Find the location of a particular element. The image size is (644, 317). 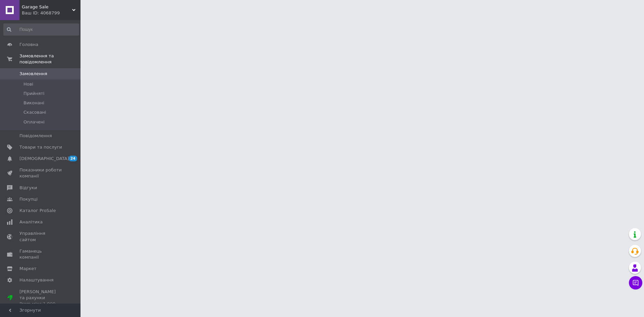

span: Гаманець компанії is located at coordinates (41, 254).